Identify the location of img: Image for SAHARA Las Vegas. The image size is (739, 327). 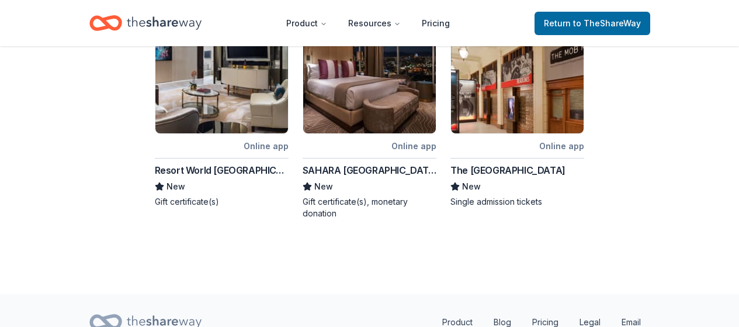
(369, 78).